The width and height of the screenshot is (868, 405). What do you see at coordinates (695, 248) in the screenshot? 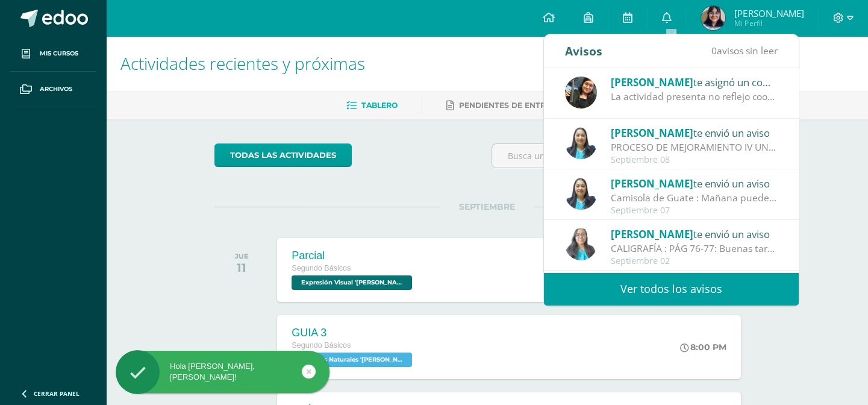
I see `div: CALIGRAFÍA : PÁG 76-77: Buenas tardes alumnos y padres de familia, debido al parcial de caligrafí...` at bounding box center [695, 248].